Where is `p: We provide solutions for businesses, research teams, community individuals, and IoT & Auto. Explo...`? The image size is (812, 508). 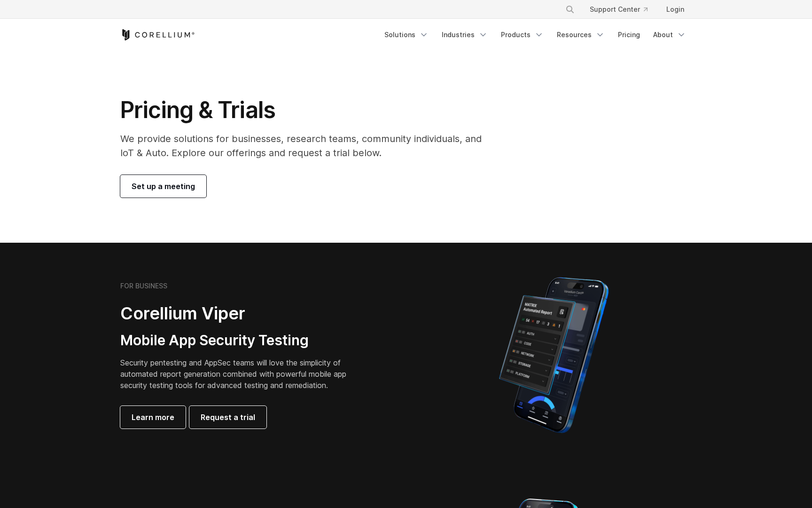 p: We provide solutions for businesses, research teams, community individuals, and IoT & Auto. Explo... is located at coordinates (308, 146).